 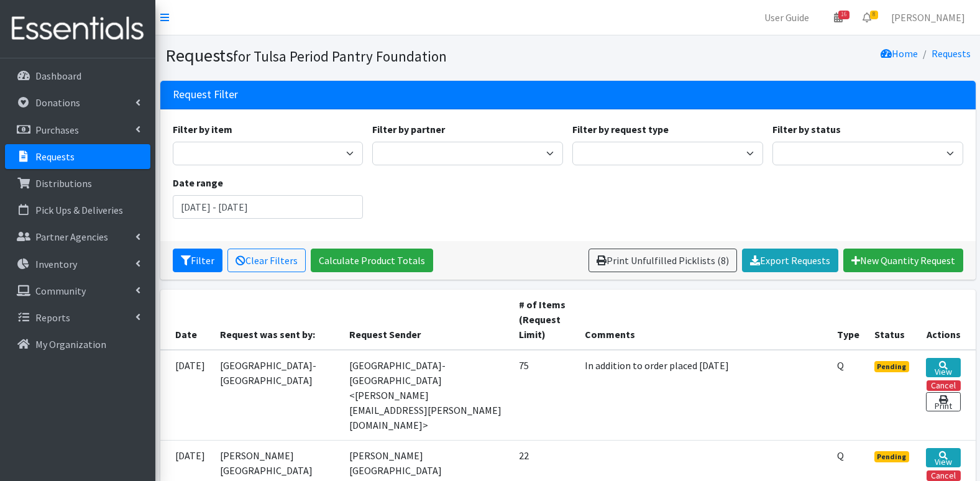 What do you see at coordinates (621, 129) in the screenshot?
I see `label: Filter by request type` at bounding box center [621, 129].